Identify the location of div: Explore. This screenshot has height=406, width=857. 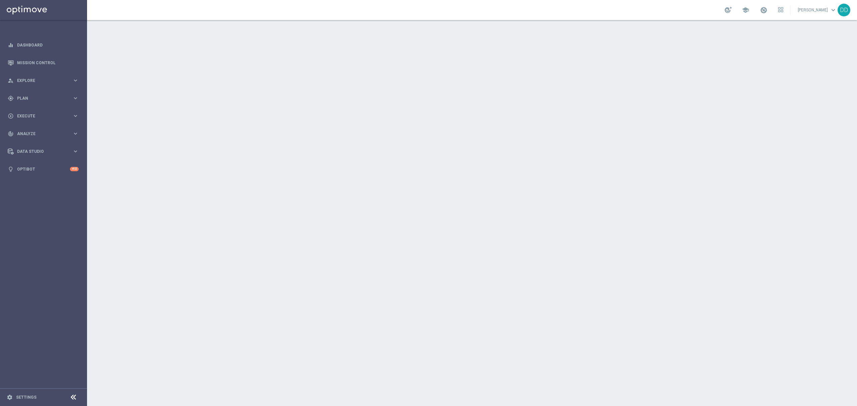
(40, 81).